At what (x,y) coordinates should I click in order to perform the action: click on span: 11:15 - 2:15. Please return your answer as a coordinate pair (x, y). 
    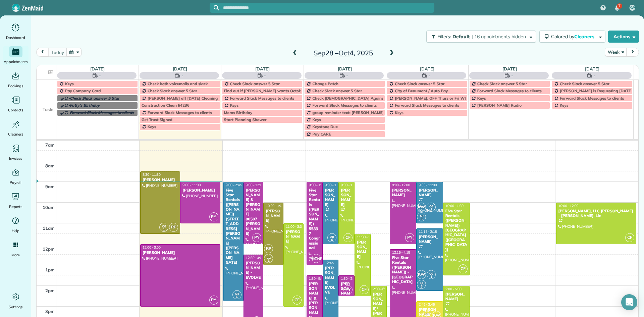
    Looking at the image, I should click on (428, 231).